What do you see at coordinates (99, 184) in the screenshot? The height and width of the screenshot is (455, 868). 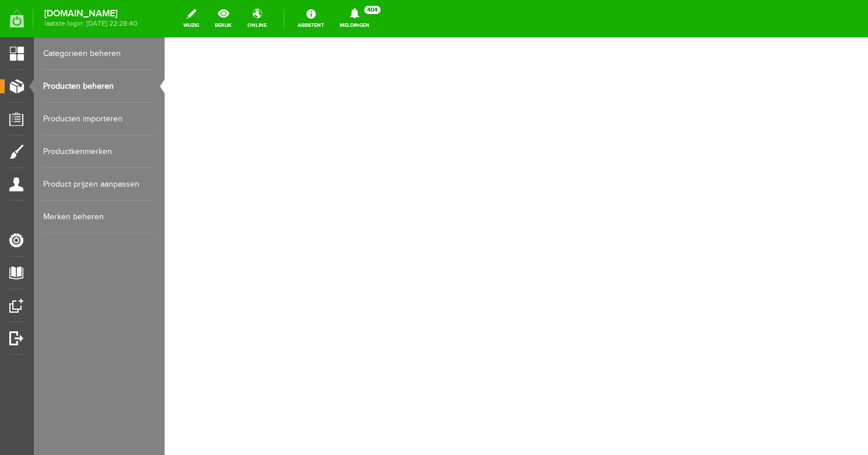 I see `a: Product prijzen aanpassen` at bounding box center [99, 184].